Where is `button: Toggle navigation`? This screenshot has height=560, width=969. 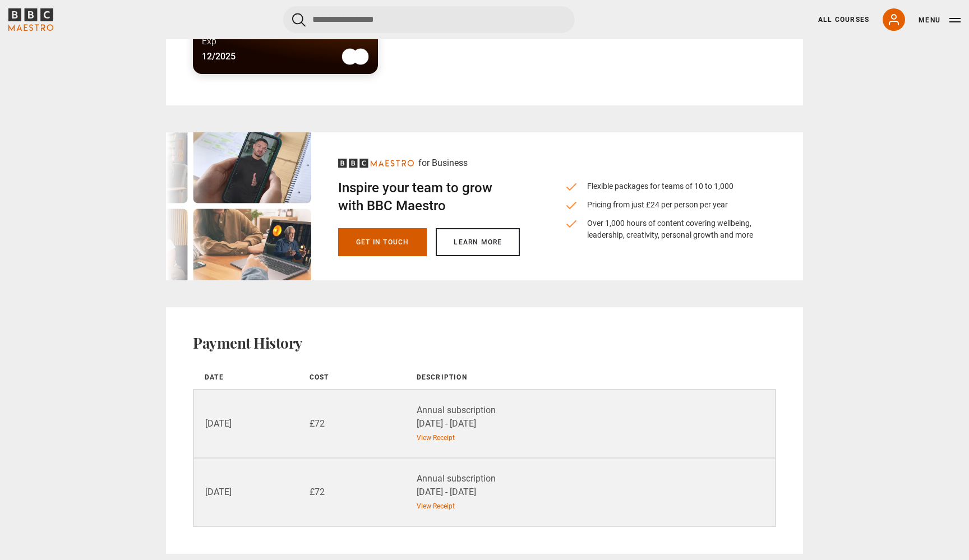 button: Toggle navigation is located at coordinates (939, 20).